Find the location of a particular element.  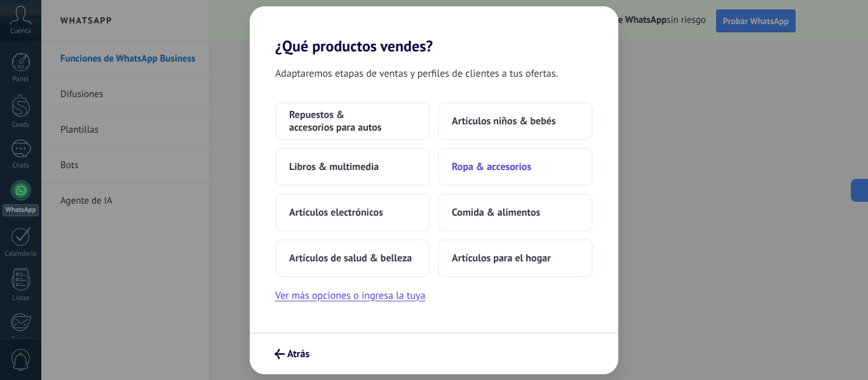

h2: ¿Qué productos vendes? is located at coordinates (434, 31).